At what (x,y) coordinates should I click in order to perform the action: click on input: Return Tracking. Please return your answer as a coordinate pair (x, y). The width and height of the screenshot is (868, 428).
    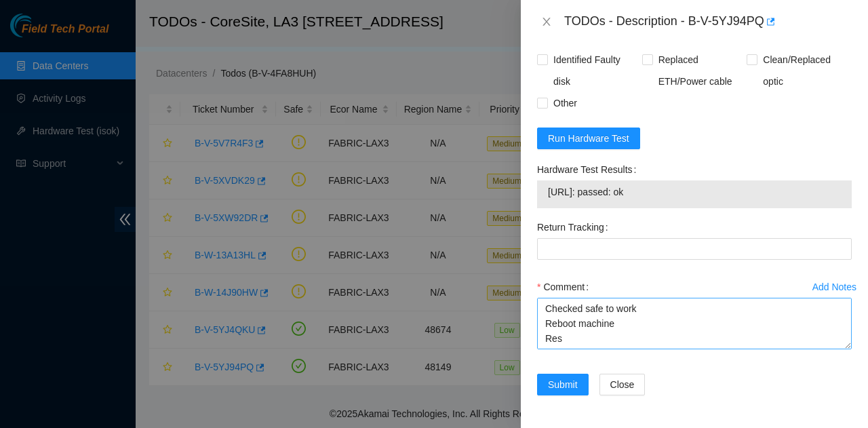
    Looking at the image, I should click on (694, 249).